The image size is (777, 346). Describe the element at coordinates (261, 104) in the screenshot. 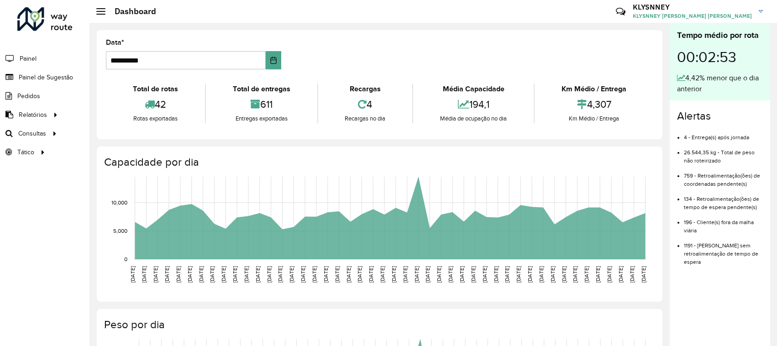

I see `div: 611` at that location.